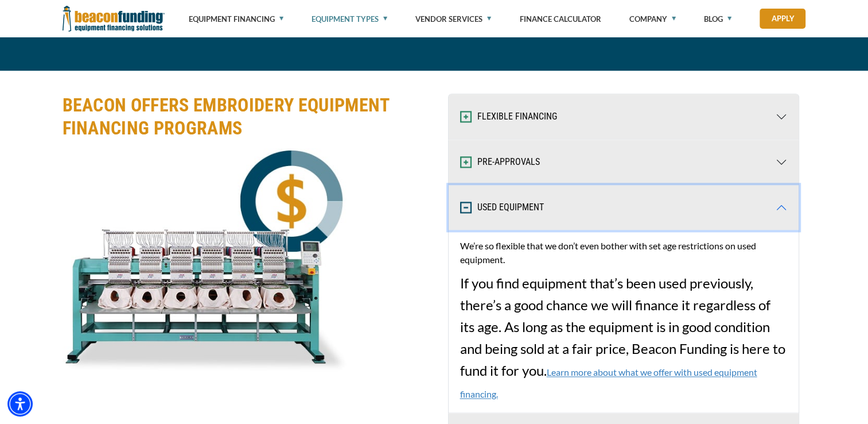 Image resolution: width=868 pixels, height=424 pixels. I want to click on a: Apply, so click(783, 18).